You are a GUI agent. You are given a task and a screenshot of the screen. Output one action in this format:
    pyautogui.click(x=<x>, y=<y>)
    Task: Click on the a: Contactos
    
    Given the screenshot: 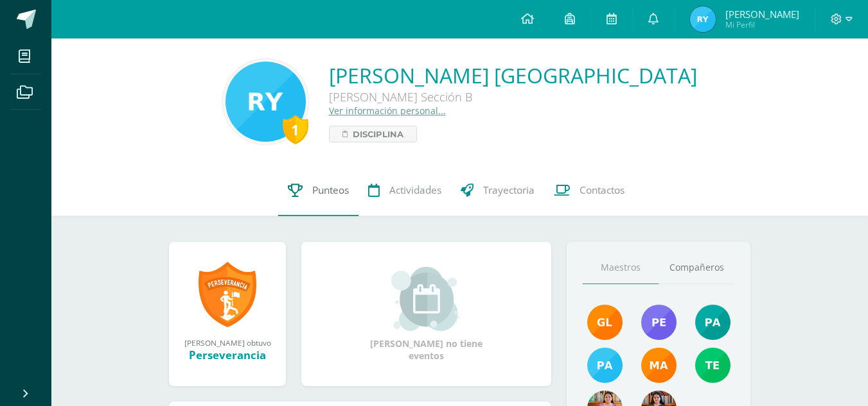 What is the action you would take?
    pyautogui.click(x=590, y=190)
    